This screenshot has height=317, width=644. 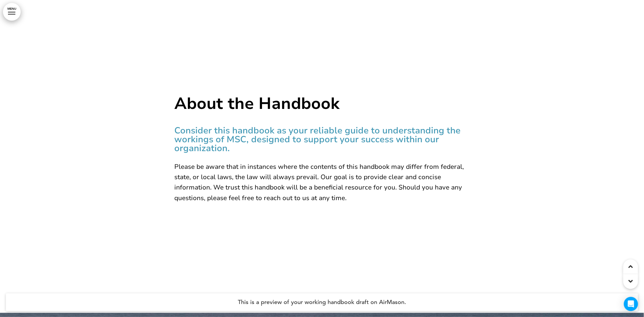 What do you see at coordinates (12, 12) in the screenshot?
I see `a: MENU` at bounding box center [12, 12].